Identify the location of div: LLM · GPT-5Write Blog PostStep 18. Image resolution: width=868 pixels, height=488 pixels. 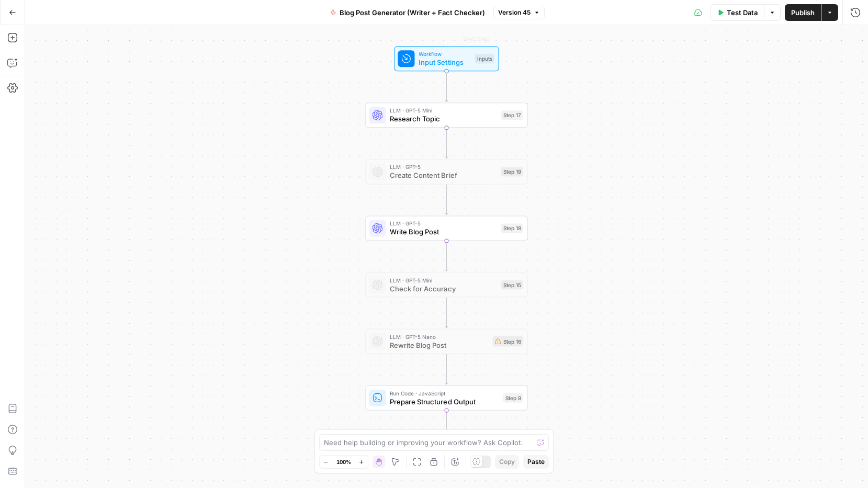
(446, 228).